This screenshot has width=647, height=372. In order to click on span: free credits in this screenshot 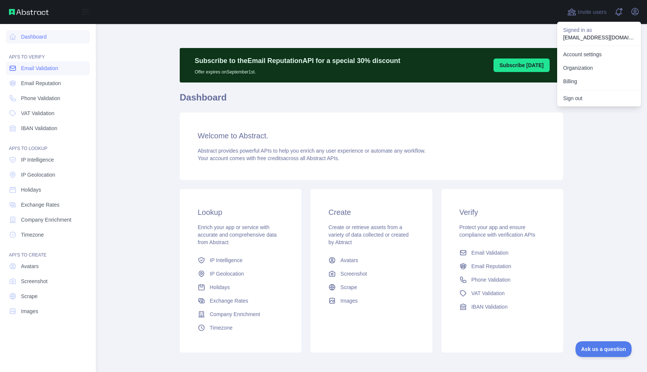, I will do `click(270, 158)`.